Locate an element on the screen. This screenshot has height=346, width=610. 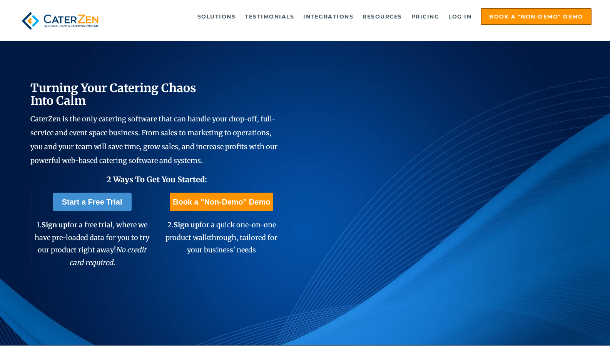
a: Pricing is located at coordinates (425, 17).